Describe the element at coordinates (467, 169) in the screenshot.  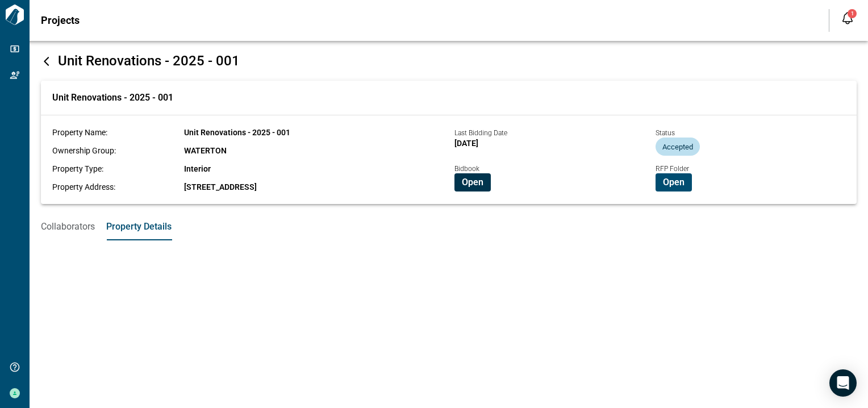
I see `span: Bidbook` at that location.